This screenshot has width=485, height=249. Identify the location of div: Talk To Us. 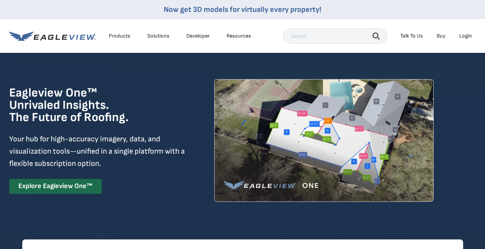
(412, 36).